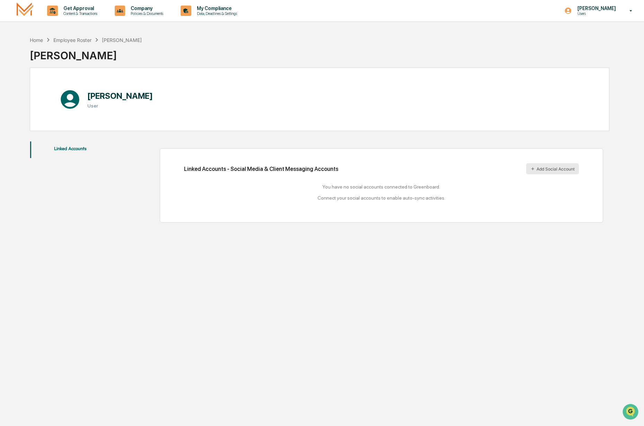 The image size is (644, 426). Describe the element at coordinates (36, 40) in the screenshot. I see `div: Home` at that location.